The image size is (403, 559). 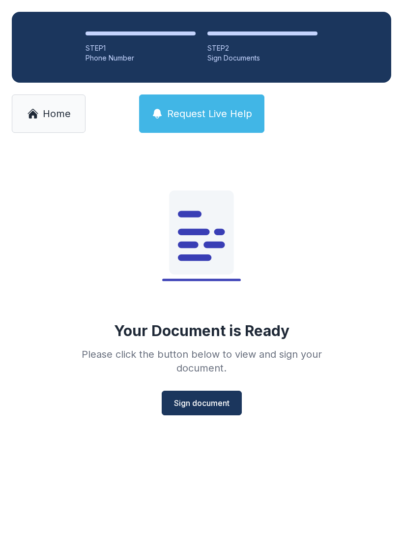 What do you see at coordinates (263, 48) in the screenshot?
I see `div: STEP 2` at bounding box center [263, 48].